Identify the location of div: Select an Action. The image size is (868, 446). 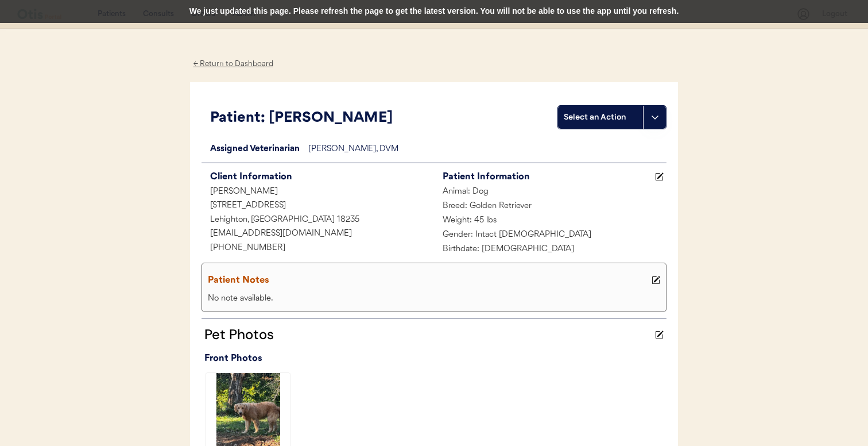
(600, 117).